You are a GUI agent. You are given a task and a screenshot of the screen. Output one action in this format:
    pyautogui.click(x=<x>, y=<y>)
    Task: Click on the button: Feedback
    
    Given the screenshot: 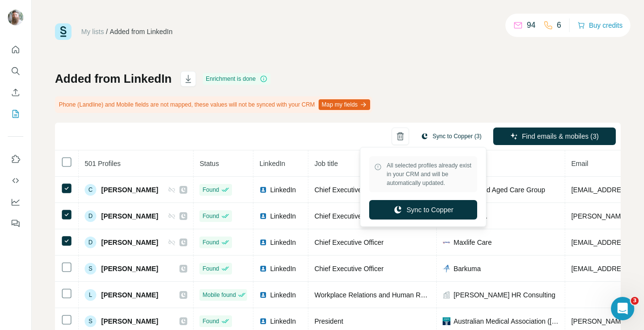 What is the action you would take?
    pyautogui.click(x=15, y=224)
    